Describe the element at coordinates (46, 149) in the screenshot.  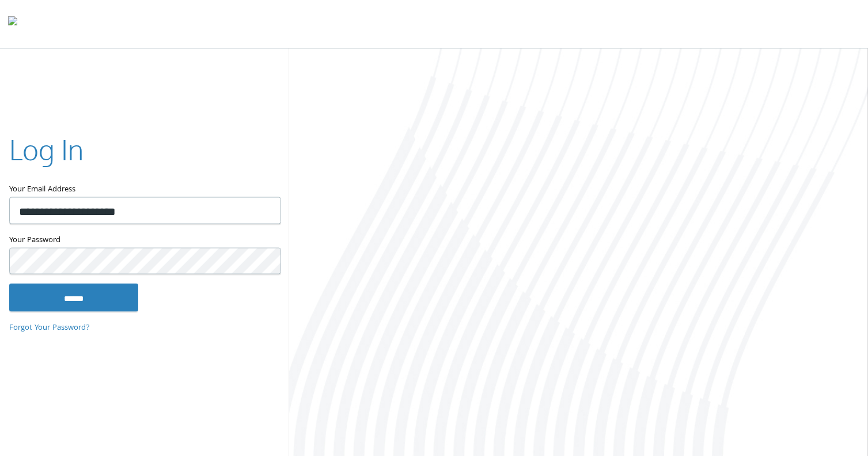
I see `h2: Log In` at that location.